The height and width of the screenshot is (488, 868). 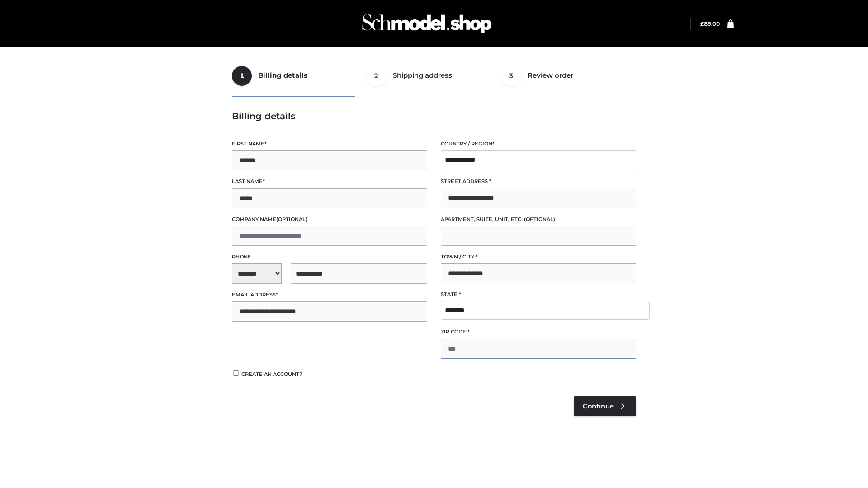 What do you see at coordinates (539, 182) in the screenshot?
I see `label: Street address` at bounding box center [539, 182].